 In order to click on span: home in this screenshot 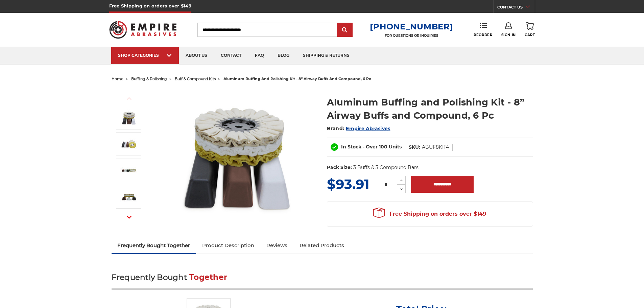, I will do `click(117, 79)`.